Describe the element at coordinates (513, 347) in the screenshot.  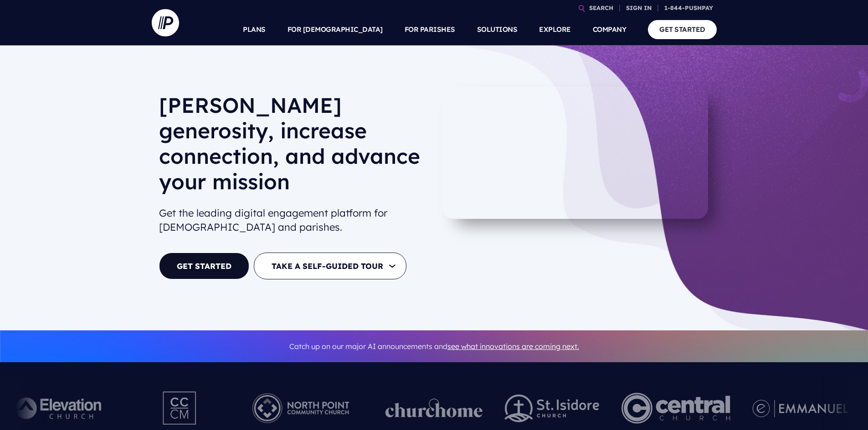
I see `a: see what innovations are coming next.` at that location.